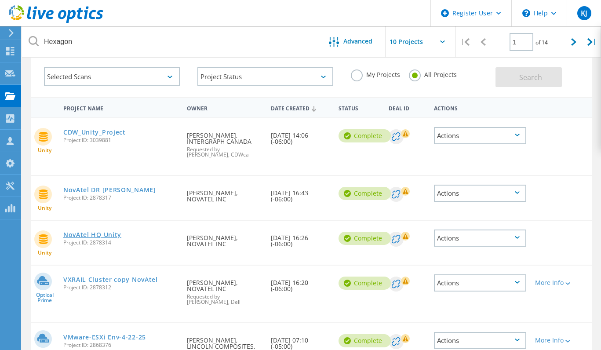  I want to click on span: of 14, so click(542, 42).